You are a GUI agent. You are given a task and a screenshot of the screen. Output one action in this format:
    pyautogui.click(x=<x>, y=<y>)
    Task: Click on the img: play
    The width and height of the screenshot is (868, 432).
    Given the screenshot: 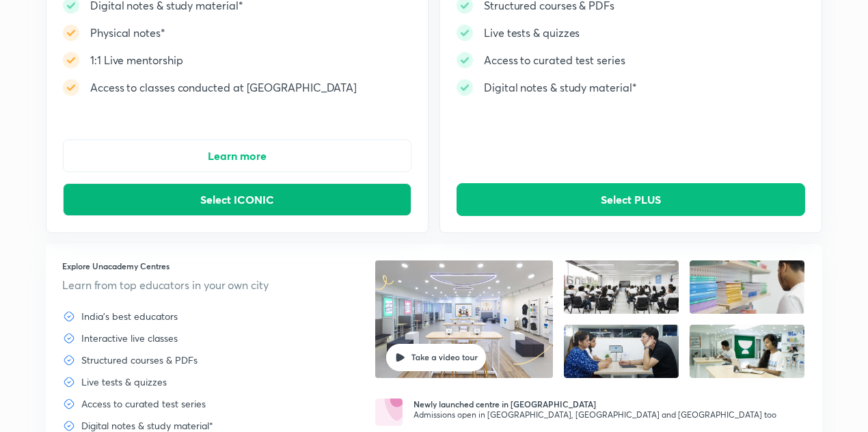 What is the action you would take?
    pyautogui.click(x=436, y=357)
    